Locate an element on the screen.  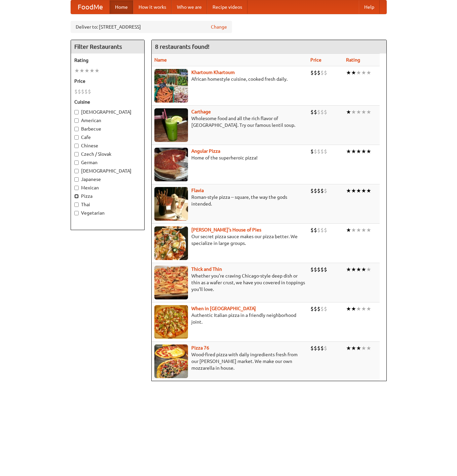
a: Change is located at coordinates (219, 27).